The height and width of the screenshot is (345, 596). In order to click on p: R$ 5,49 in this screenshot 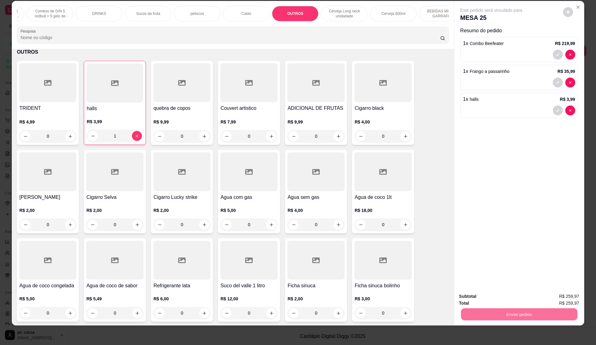, I will do `click(115, 299)`.